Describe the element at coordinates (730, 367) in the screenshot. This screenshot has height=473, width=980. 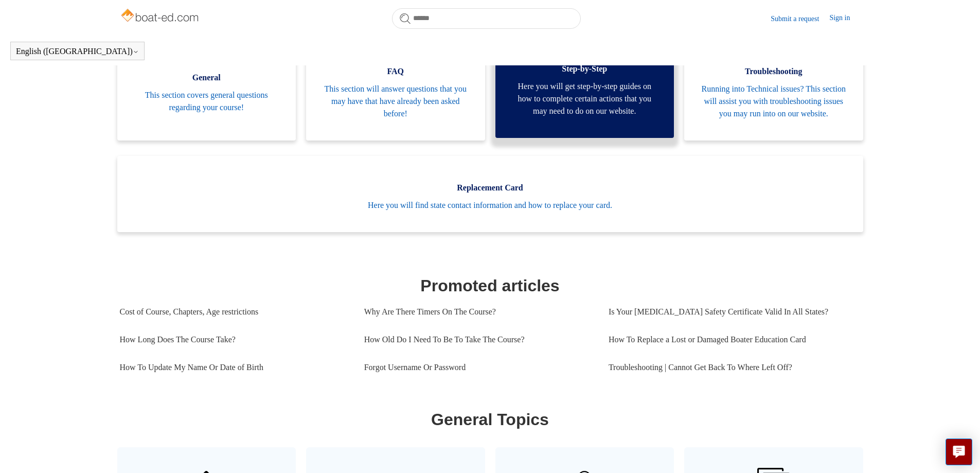
I see `a: Troubleshooting | Cannot Get Back To Where Left Off?` at that location.